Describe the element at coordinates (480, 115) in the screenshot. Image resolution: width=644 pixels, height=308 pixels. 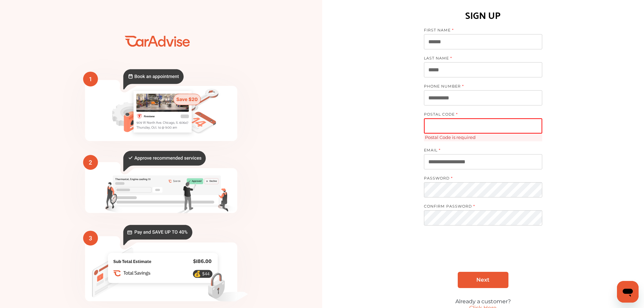
I see `label: POSTAL CODE` at that location.